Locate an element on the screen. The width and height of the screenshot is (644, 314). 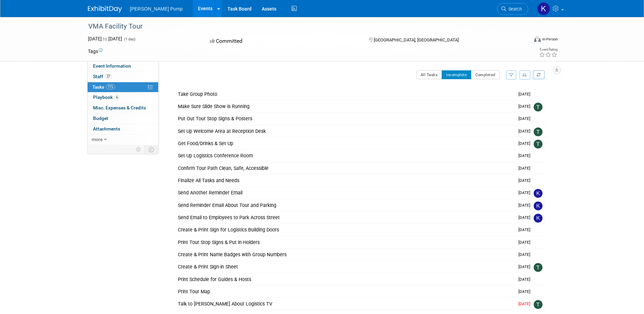
a: more is located at coordinates (123, 140).